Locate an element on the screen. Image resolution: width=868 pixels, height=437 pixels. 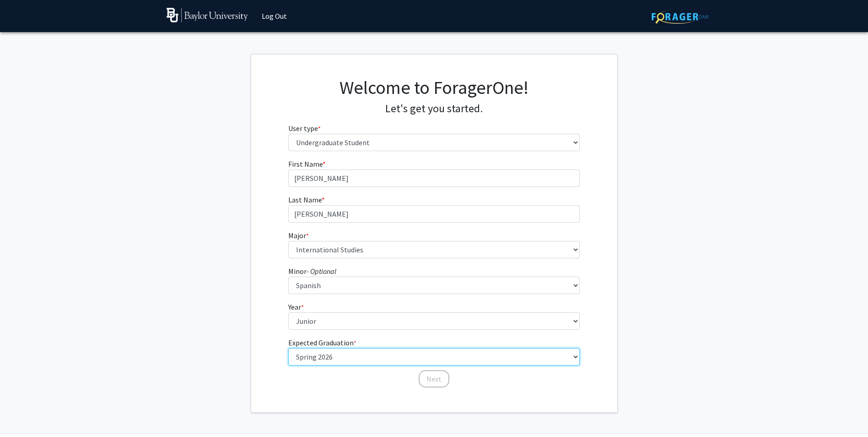
label: Expected Graduation is located at coordinates (322, 343).